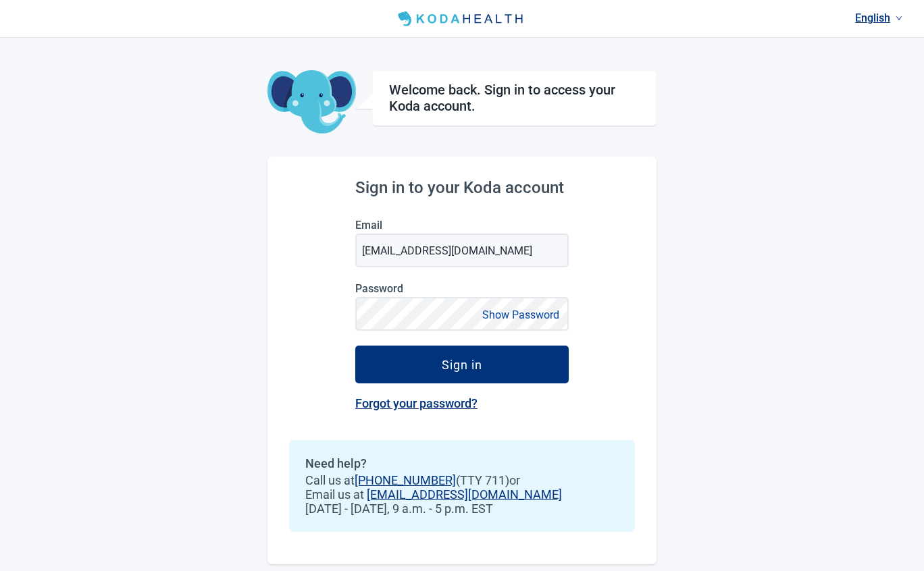 The height and width of the screenshot is (571, 924). What do you see at coordinates (462, 301) in the screenshot?
I see `main: Main content` at bounding box center [462, 301].